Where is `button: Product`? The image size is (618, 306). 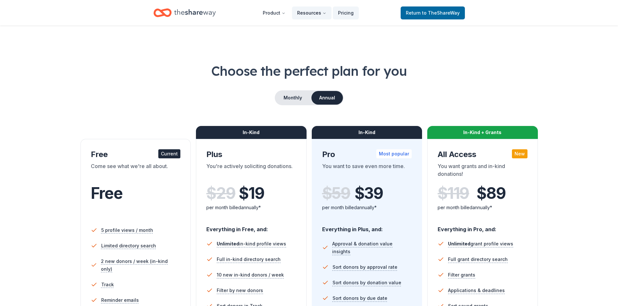 button: Product is located at coordinates (274, 13).